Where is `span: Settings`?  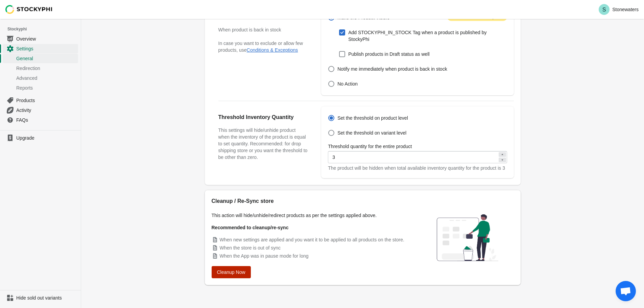 span: Settings is located at coordinates (46, 49).